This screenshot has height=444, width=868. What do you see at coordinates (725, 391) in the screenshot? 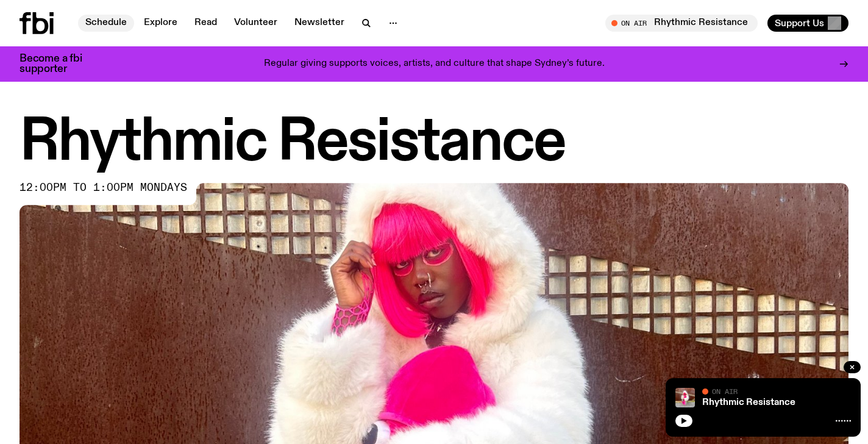
I see `span: On Air` at bounding box center [725, 391].